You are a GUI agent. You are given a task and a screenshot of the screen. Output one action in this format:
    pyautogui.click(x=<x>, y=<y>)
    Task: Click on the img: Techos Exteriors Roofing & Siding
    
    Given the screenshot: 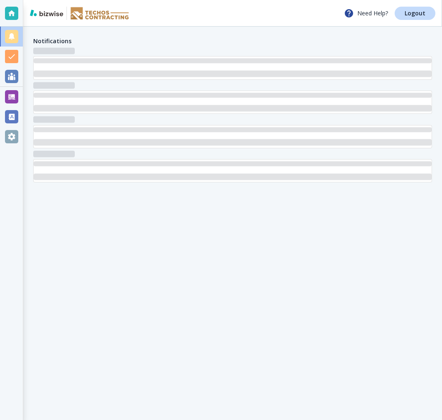 What is the action you would take?
    pyautogui.click(x=100, y=13)
    